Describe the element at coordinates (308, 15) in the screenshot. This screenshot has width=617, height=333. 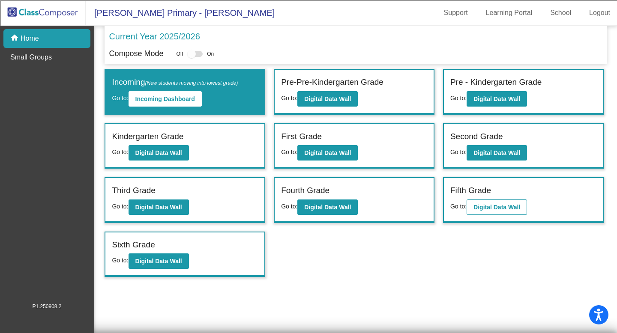
I see `div: Sort New > Old` at that location.